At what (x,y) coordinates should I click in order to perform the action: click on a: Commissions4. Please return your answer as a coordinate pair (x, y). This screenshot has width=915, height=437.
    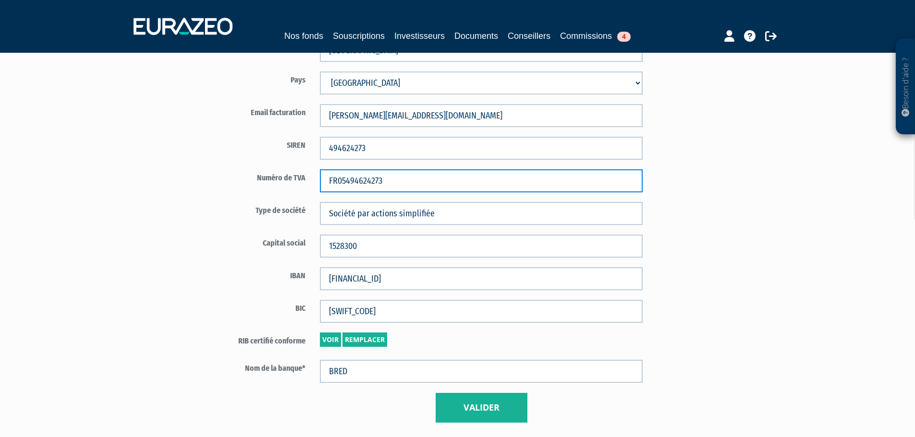
    Looking at the image, I should click on (595, 36).